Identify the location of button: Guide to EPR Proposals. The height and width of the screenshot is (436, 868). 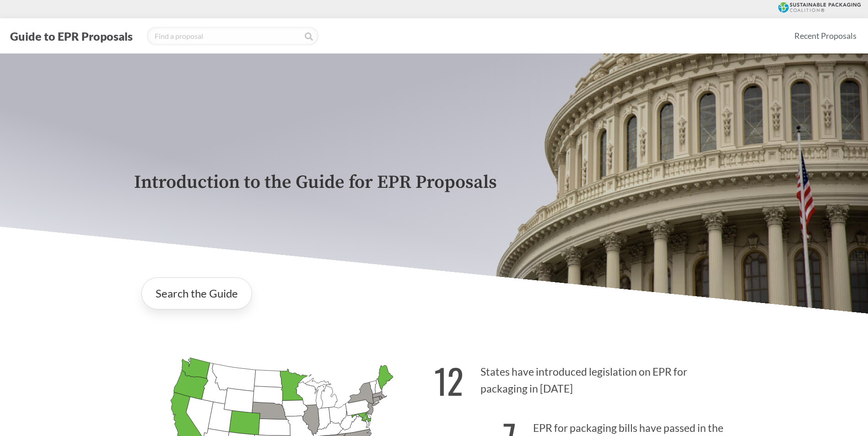
(72, 36).